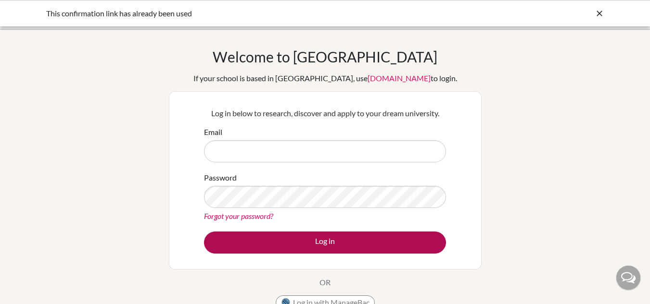 The width and height of the screenshot is (650, 304). I want to click on div: This confirmation link has already been used, so click(253, 13).